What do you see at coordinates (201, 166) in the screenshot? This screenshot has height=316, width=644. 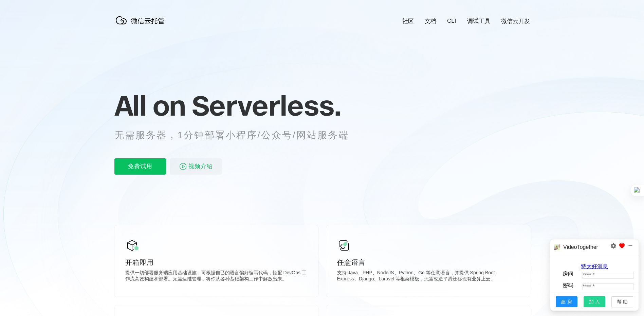 I see `span: 视频介绍` at bounding box center [201, 166].